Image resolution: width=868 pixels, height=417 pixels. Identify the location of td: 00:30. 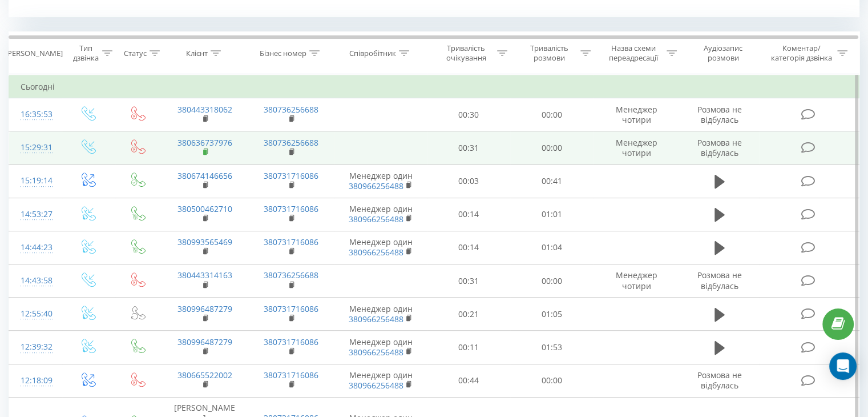
(468, 115).